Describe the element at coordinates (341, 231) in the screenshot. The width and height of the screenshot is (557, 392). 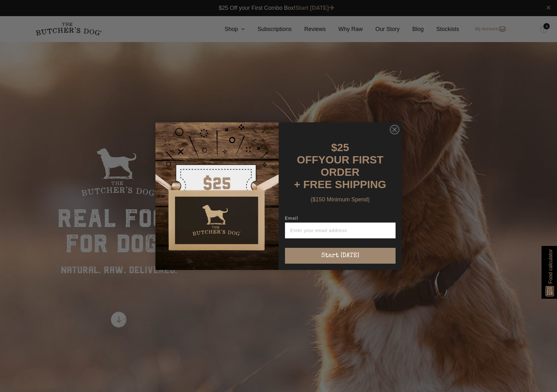
I see `input: Enter your email address` at that location.